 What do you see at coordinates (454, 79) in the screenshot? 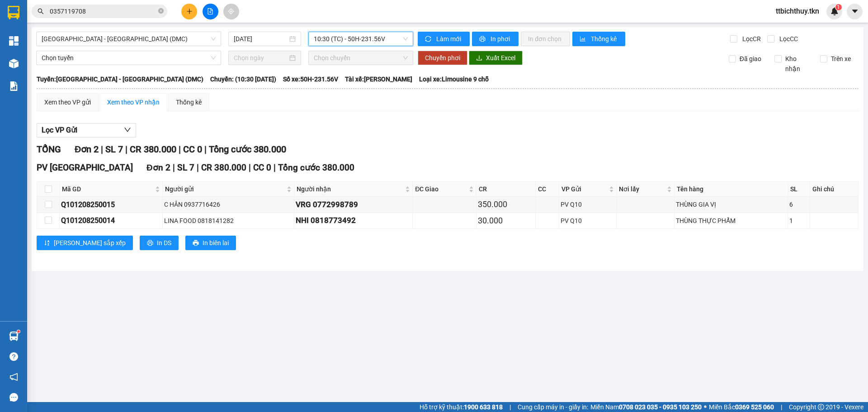
I see `span: Loại xe: Limousine 9 chỗ` at bounding box center [454, 79].